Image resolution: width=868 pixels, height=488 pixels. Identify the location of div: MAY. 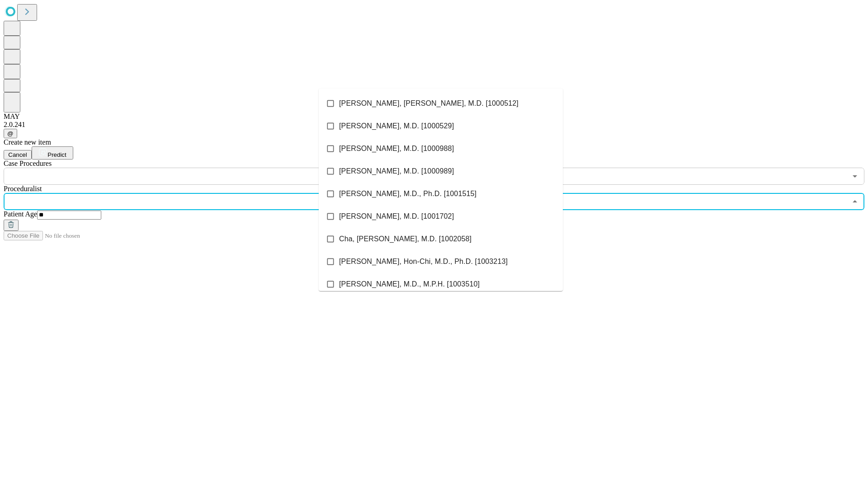
(434, 117).